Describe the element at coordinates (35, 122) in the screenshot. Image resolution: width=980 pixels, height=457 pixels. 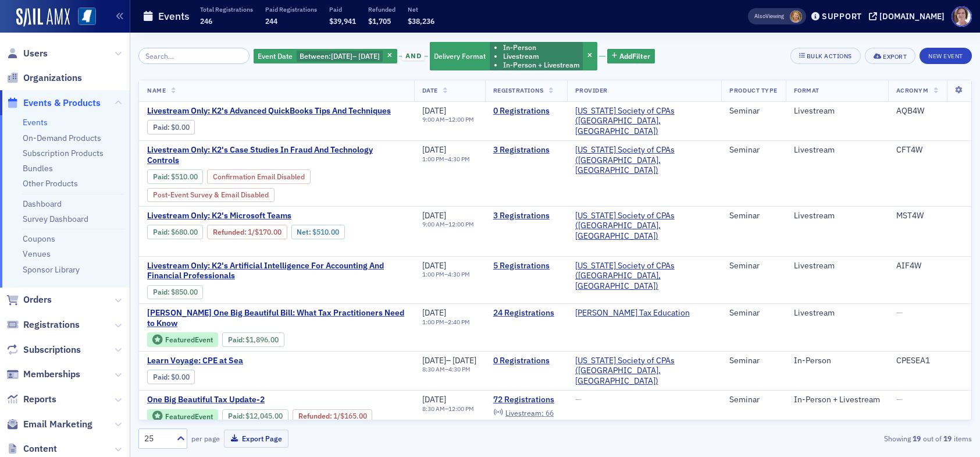
I see `a: Events` at that location.